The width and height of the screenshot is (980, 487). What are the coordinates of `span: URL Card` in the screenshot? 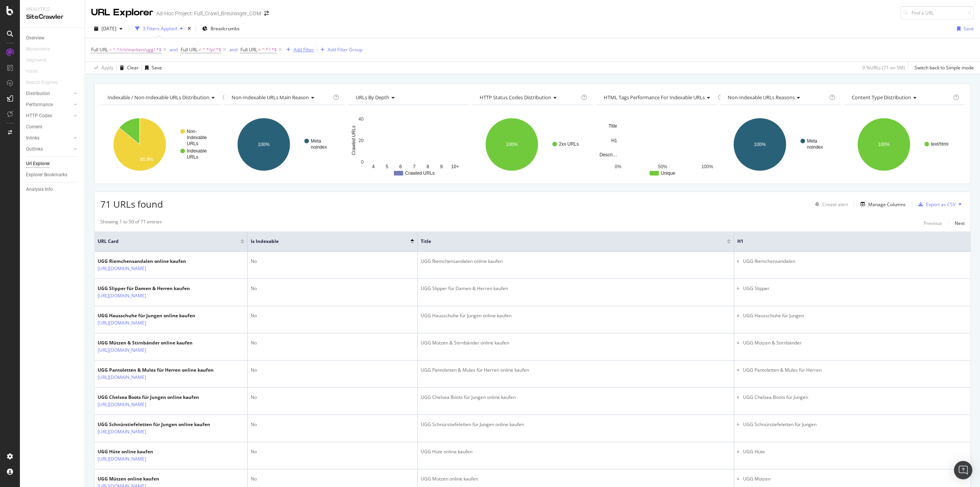 It's located at (168, 242).